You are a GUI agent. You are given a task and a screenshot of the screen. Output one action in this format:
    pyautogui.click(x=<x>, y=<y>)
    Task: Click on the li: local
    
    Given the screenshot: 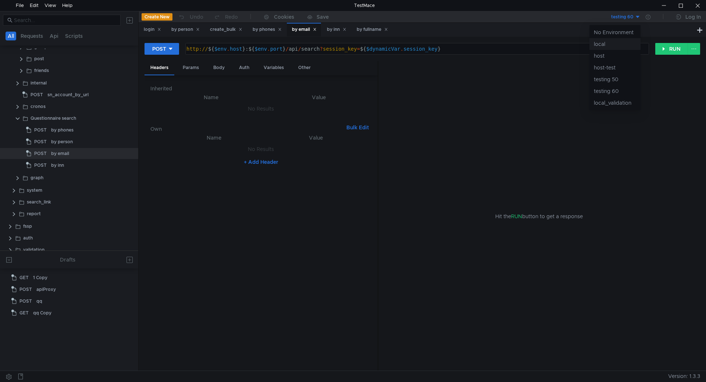 What is the action you would take?
    pyautogui.click(x=615, y=44)
    